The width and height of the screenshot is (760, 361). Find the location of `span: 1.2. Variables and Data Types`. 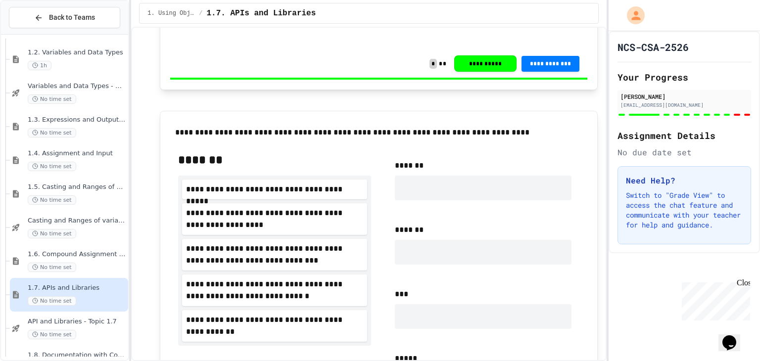

span: 1.2. Variables and Data Types is located at coordinates (77, 52).